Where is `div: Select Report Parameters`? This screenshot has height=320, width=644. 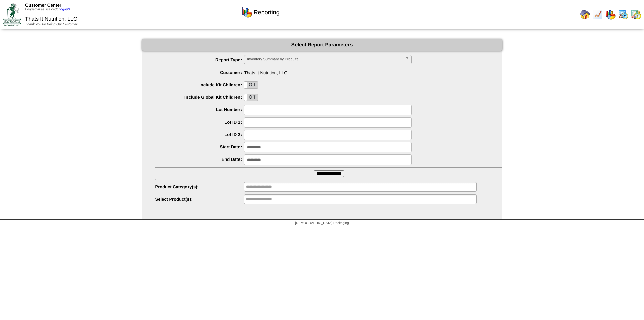
div: Select Report Parameters is located at coordinates (322, 45).